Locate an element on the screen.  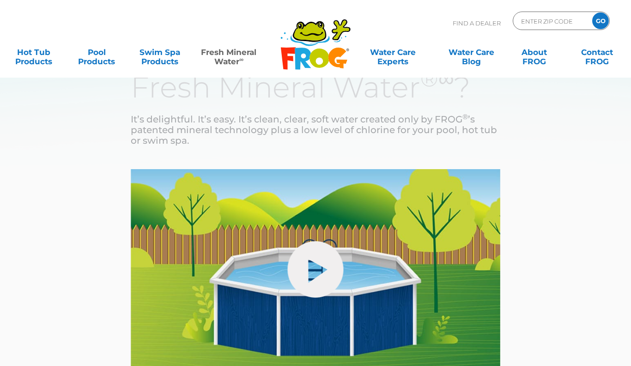
input: Zip Code Form is located at coordinates (551, 21).